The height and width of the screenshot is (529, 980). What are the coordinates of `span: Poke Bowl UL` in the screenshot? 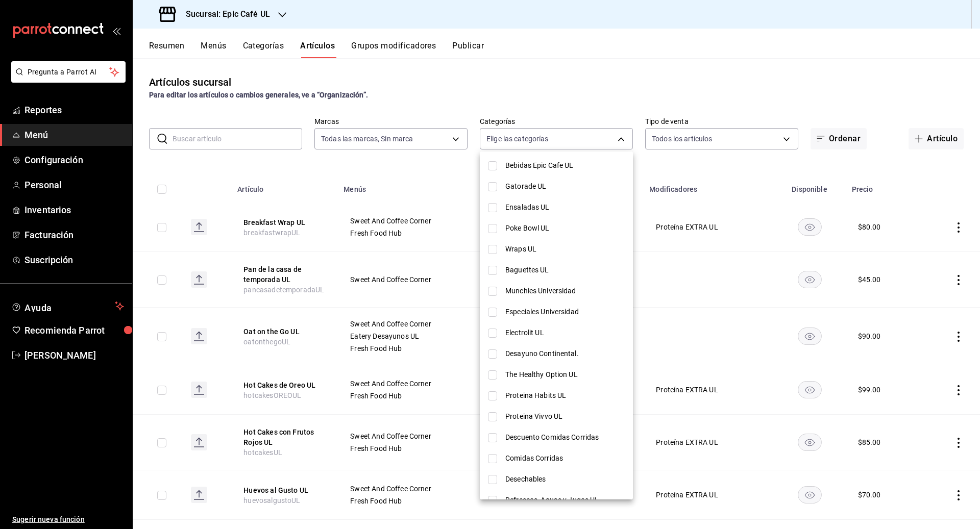 It's located at (565, 228).